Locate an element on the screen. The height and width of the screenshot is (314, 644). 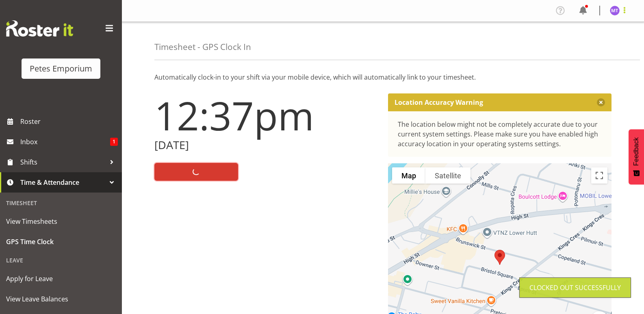
p: Location Accuracy Warning is located at coordinates (439, 102).